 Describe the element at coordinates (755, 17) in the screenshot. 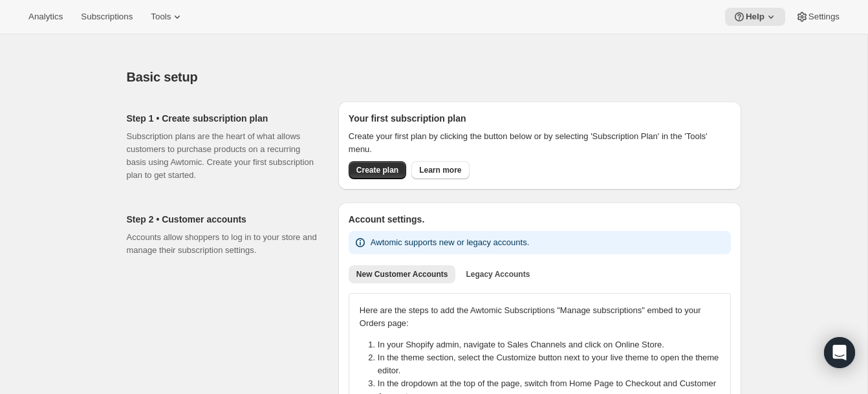

I see `button: Help` at that location.